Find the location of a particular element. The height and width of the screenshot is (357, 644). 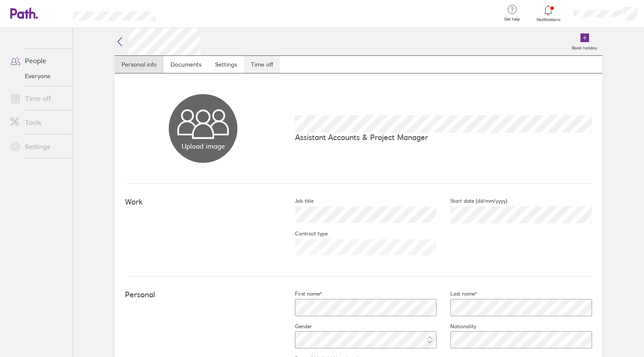

label: Last name* is located at coordinates (457, 294).